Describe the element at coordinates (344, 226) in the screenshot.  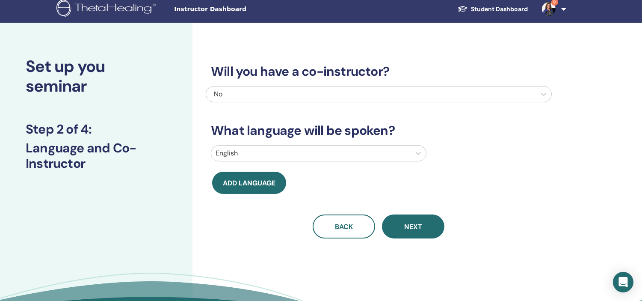
I see `span: Back` at that location.